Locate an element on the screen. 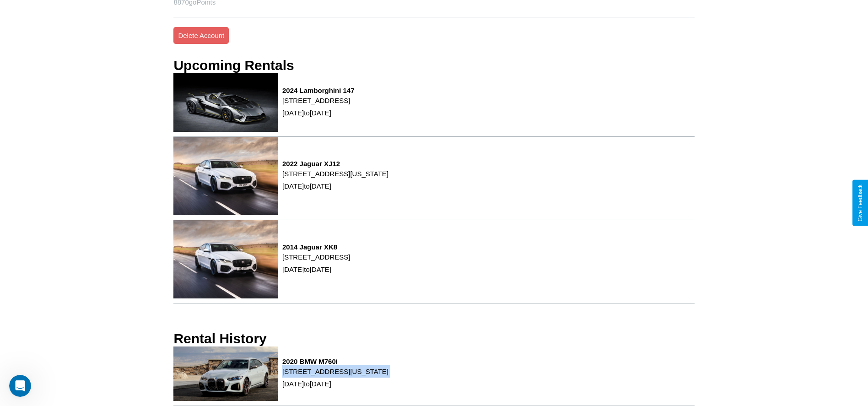 This screenshot has width=868, height=406. h3: 2024 Lamborghini 147 is located at coordinates (319, 90).